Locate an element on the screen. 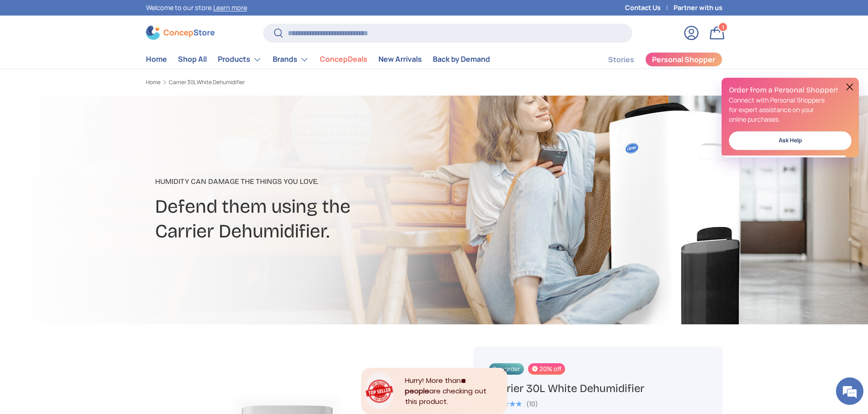  a: Shop All is located at coordinates (192, 59).